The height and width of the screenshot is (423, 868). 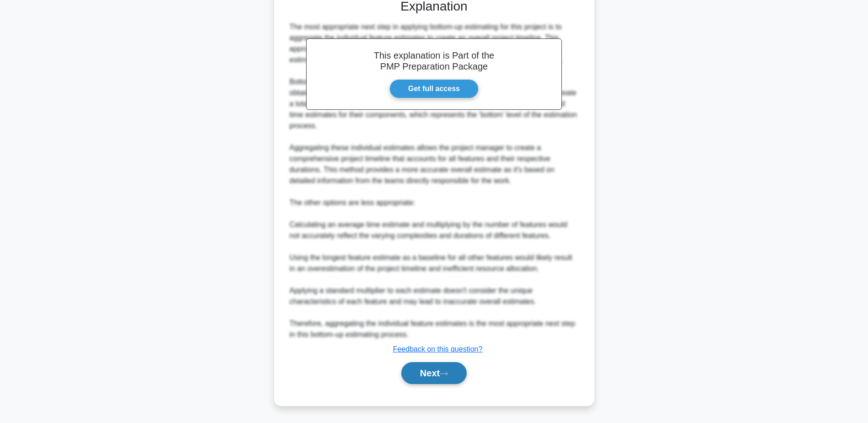 What do you see at coordinates (438, 348) in the screenshot?
I see `u: Feedback on this question?` at bounding box center [438, 348].